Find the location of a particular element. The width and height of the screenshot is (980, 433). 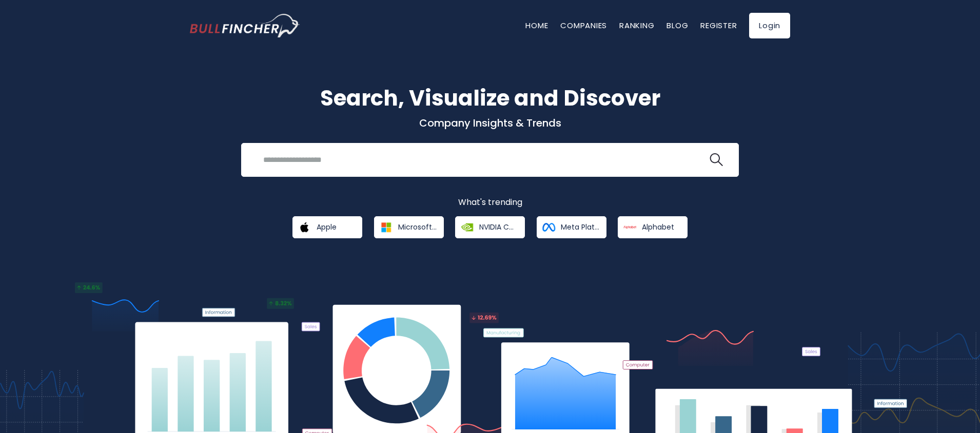

img: search icon is located at coordinates (717, 160).